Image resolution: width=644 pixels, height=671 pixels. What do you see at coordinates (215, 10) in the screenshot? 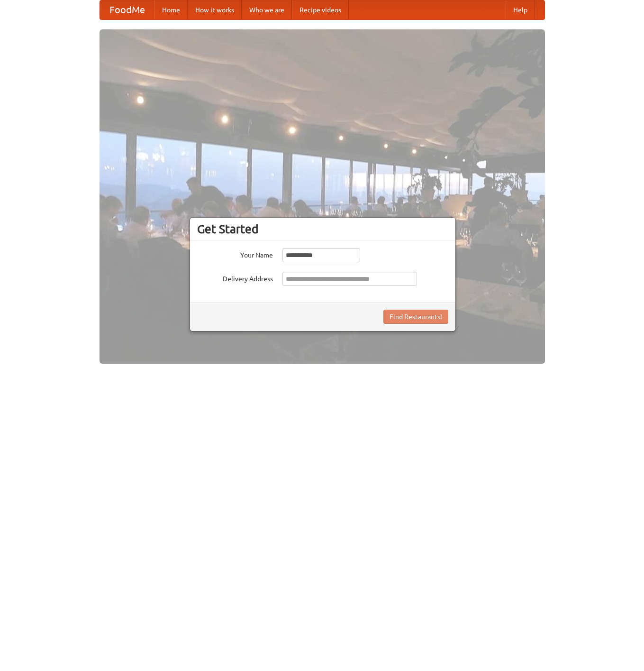
I see `a: How it works` at bounding box center [215, 10].